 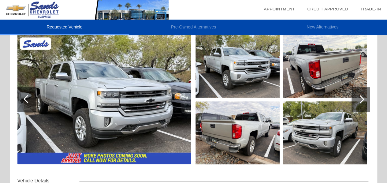 What do you see at coordinates (193, 27) in the screenshot?
I see `li: Pre-Owned Alternatives` at bounding box center [193, 27].